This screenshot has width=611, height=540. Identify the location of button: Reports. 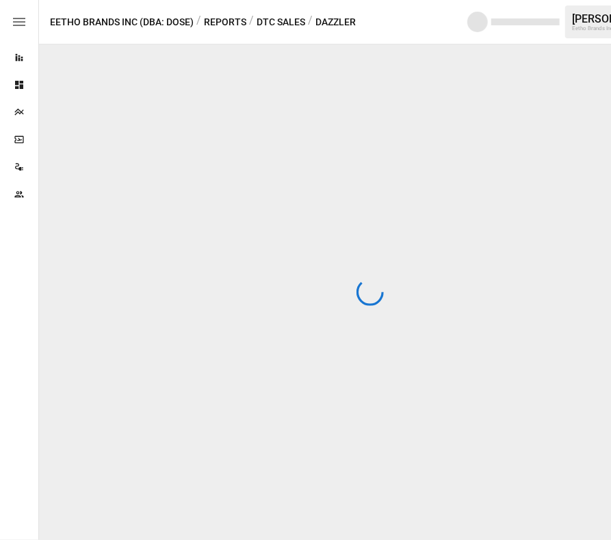
(225, 22).